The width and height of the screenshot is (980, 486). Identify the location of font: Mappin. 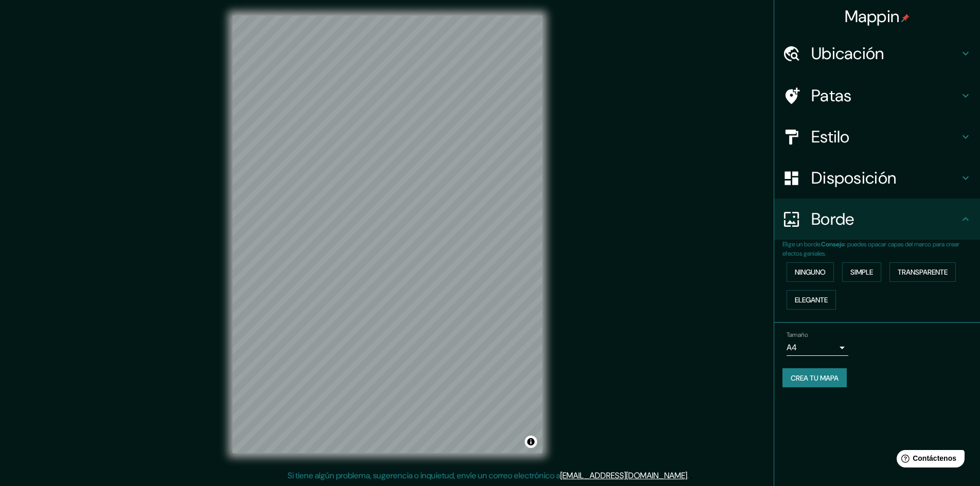
(872, 17).